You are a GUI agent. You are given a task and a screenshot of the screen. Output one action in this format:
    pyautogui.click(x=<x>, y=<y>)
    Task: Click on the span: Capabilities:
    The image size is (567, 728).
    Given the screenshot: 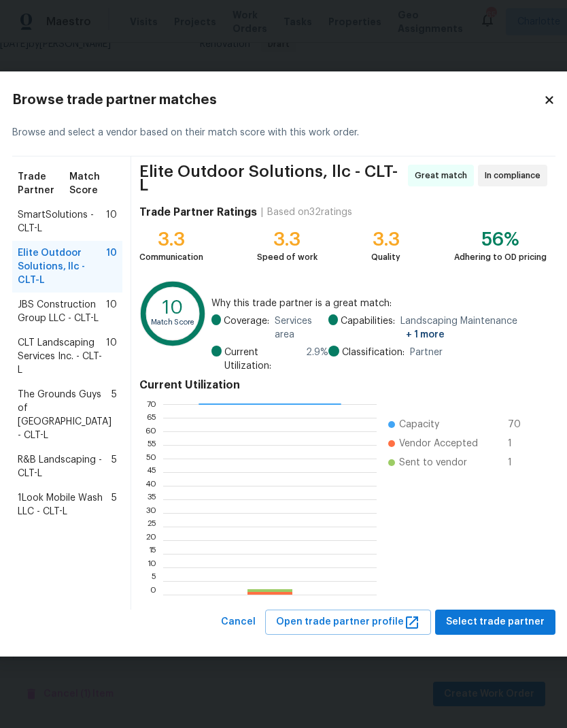 What is the action you would take?
    pyautogui.click(x=368, y=328)
    